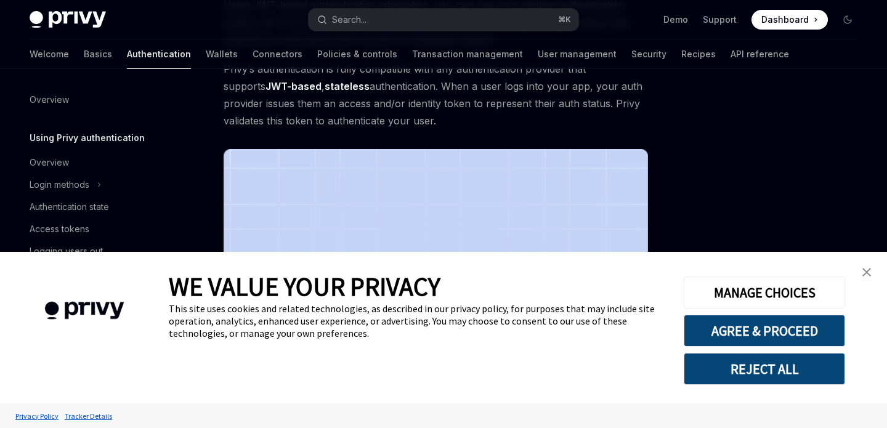 The image size is (887, 428). I want to click on button: Toggle dark mode, so click(847, 20).